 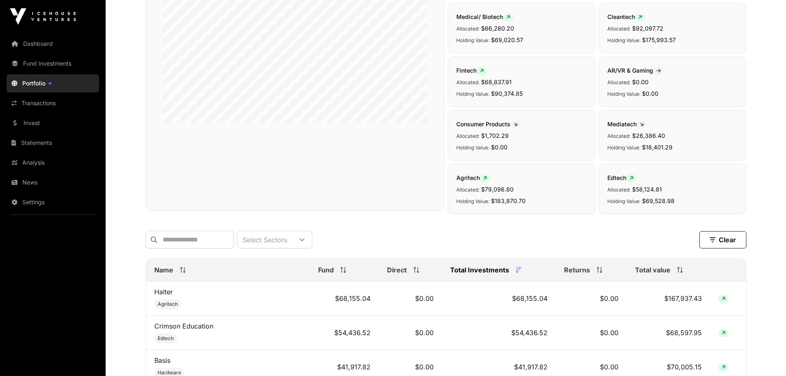 I want to click on button: Clear, so click(x=723, y=240).